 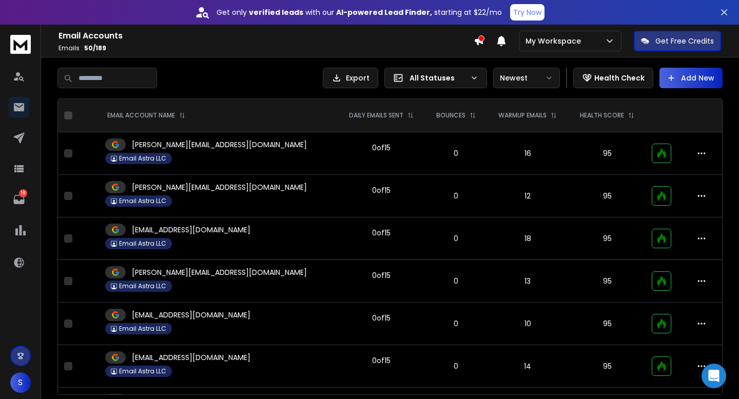 What do you see at coordinates (359, 12) in the screenshot?
I see `p: Get only with our starting at $22/mo` at bounding box center [359, 12].